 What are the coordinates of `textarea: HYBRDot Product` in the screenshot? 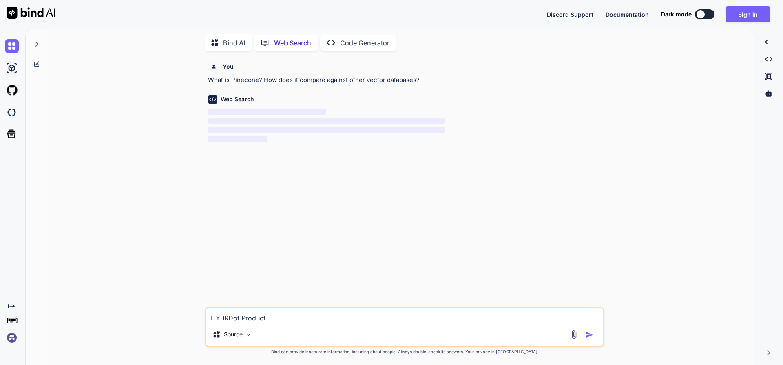 It's located at (405, 315).